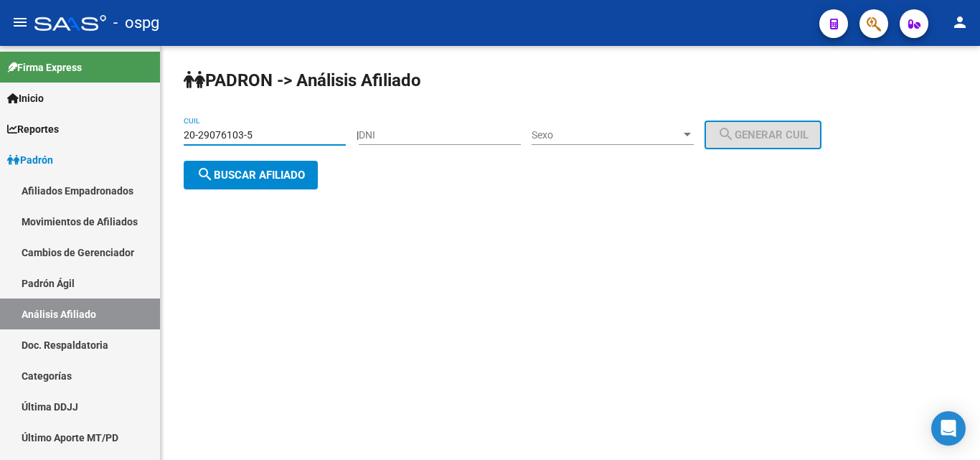  What do you see at coordinates (959, 23) in the screenshot?
I see `mat-icon: person` at bounding box center [959, 23].